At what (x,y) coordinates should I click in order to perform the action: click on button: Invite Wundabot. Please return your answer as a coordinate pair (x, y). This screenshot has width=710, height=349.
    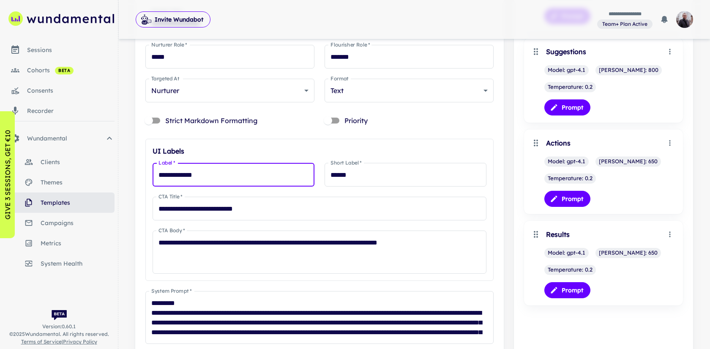
    Looking at the image, I should click on (173, 19).